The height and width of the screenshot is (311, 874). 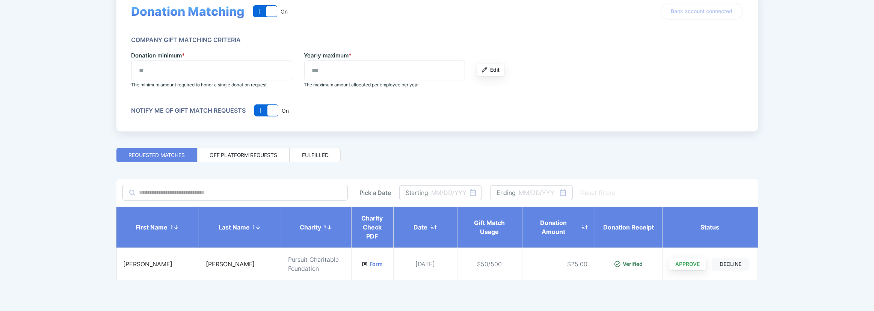 I want to click on a: Form, so click(x=376, y=264).